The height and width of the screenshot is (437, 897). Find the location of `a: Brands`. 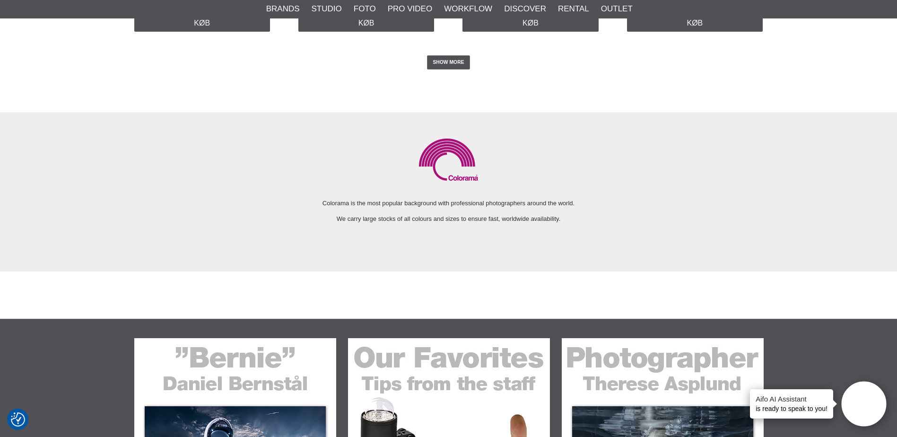

a: Brands is located at coordinates (283, 9).